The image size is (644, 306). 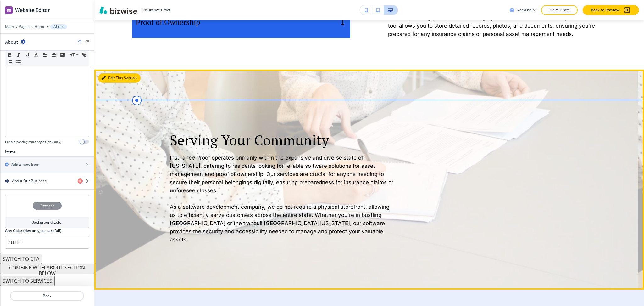 What do you see at coordinates (366, 180) in the screenshot?
I see `img: df98d107cfdd04b1d3d359a78c518ced.webp` at bounding box center [366, 180].